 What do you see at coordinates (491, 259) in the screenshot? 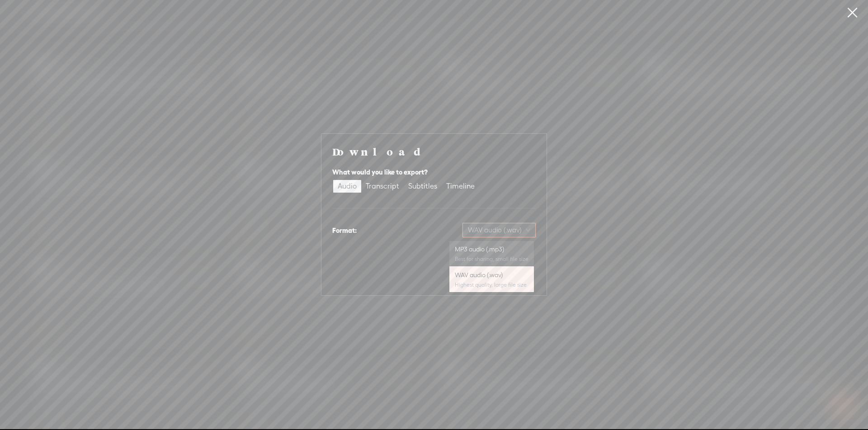
I see `div: Best for sharing, small file size` at bounding box center [491, 259].